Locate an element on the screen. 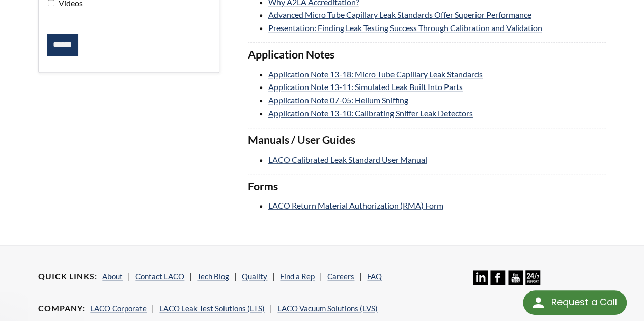 The width and height of the screenshot is (644, 321). a: Application Note 13-10: Calibrating Sniffer Leak Detectors is located at coordinates (370, 113).